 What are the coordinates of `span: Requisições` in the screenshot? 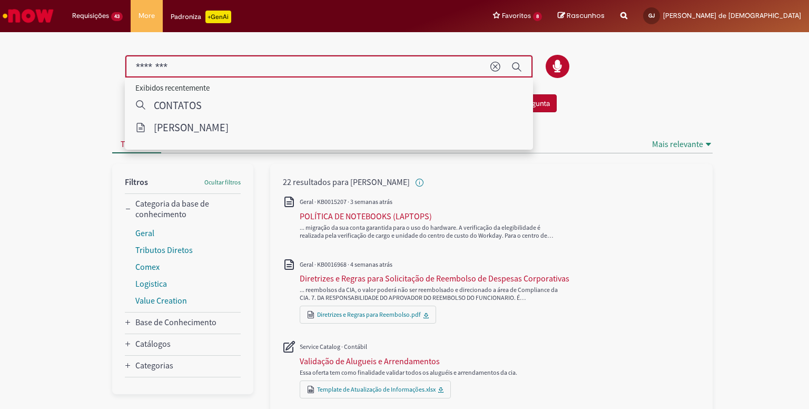 It's located at (91, 16).